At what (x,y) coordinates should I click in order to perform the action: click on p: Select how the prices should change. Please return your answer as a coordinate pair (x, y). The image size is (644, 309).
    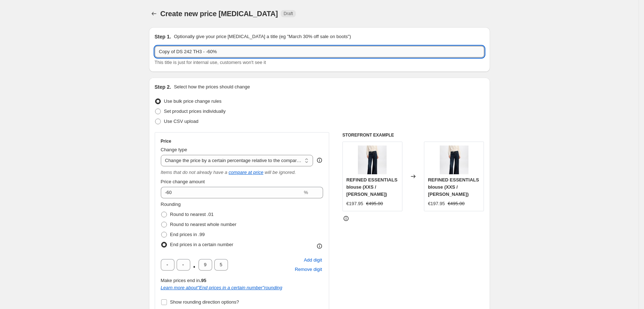
    Looking at the image, I should click on (212, 87).